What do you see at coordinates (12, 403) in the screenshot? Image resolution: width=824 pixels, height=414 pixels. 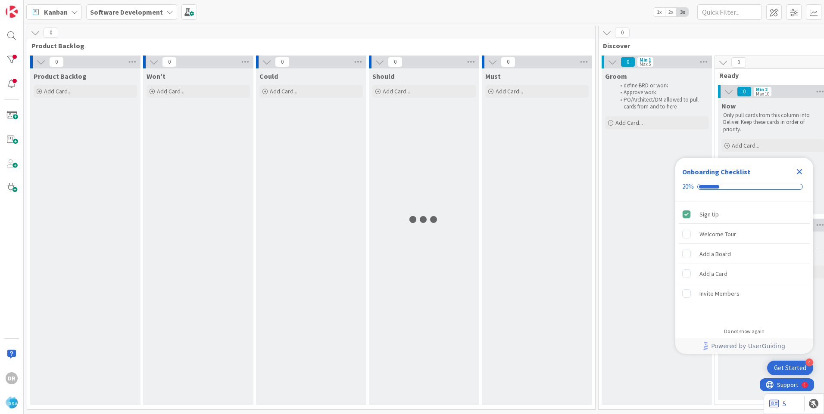 I see `img: avatar` at bounding box center [12, 403].